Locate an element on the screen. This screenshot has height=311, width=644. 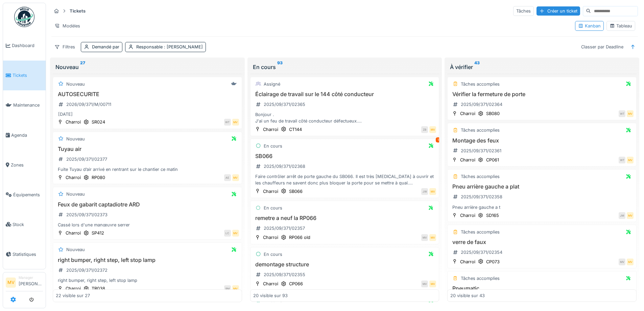
h3: SB066 is located at coordinates (345, 156).